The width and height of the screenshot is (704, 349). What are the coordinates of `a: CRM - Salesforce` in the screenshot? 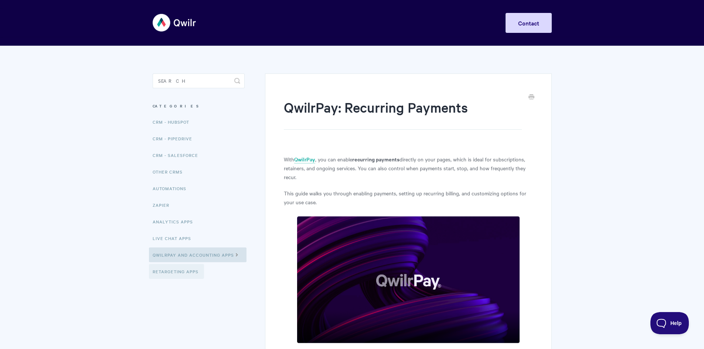 It's located at (178, 155).